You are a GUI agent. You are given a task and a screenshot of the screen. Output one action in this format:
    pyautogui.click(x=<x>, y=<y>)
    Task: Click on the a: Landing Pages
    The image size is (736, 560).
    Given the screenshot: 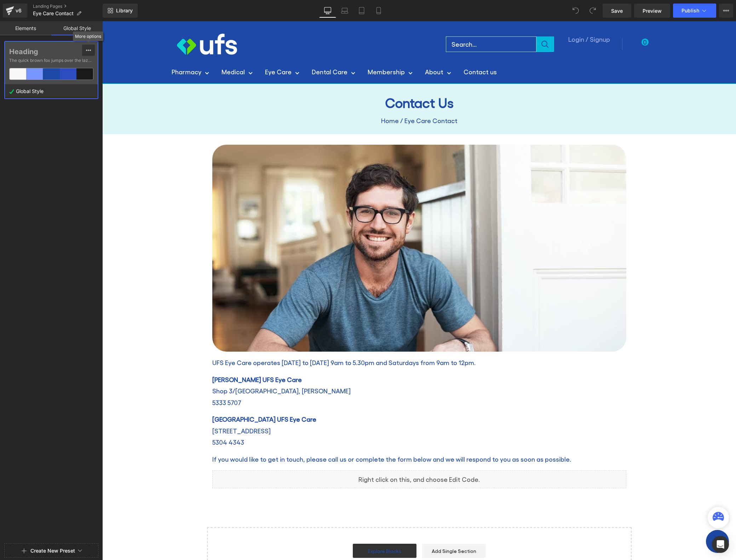 What is the action you would take?
    pyautogui.click(x=68, y=6)
    